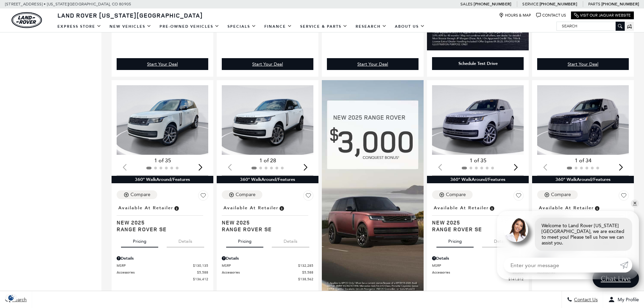 Image resolution: width=644 pixels, height=308 pixels. What do you see at coordinates (200, 265) in the screenshot?
I see `span: $130,135` at bounding box center [200, 265].